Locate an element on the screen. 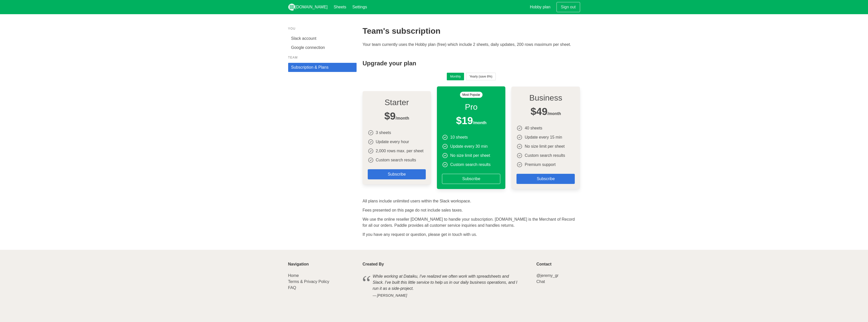  h4: Pro is located at coordinates (471, 107).